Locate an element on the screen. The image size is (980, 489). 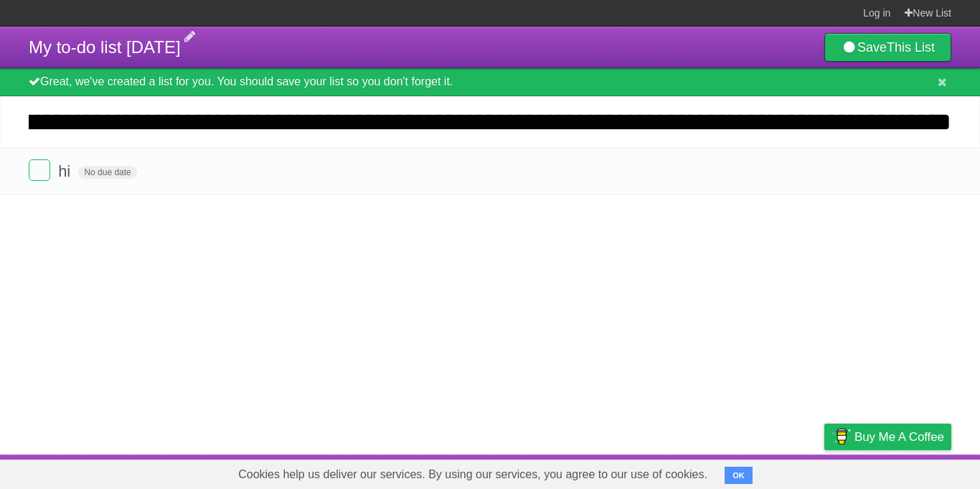
img: Buy me a coffee is located at coordinates (841, 436).